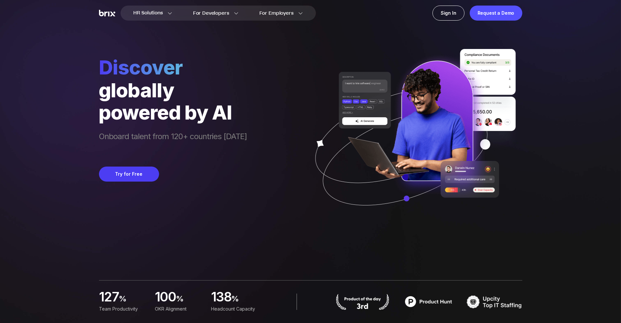 The width and height of the screenshot is (621, 323). Describe the element at coordinates (413, 137) in the screenshot. I see `img: ai generate` at that location.